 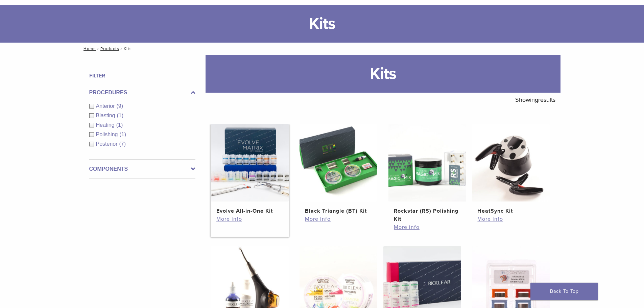 I want to click on a: Evolve All-in-One KitEvolve All-in-One Kit, so click(x=250, y=170).